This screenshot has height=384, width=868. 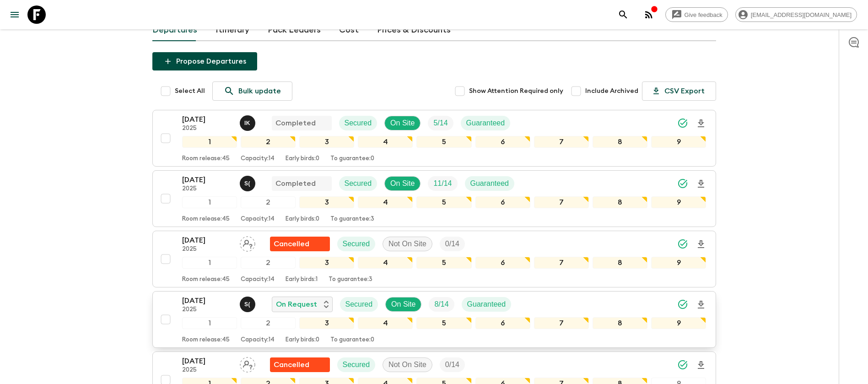 I want to click on p: On Site, so click(x=402, y=184).